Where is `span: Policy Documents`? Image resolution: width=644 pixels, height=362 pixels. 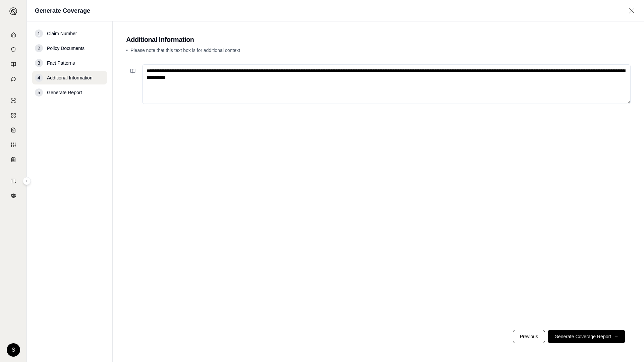
span: Policy Documents is located at coordinates (66, 48).